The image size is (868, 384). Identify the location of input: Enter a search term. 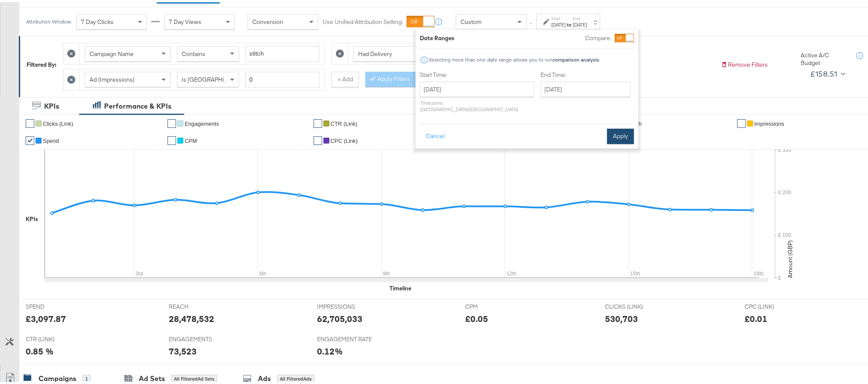
(282, 51).